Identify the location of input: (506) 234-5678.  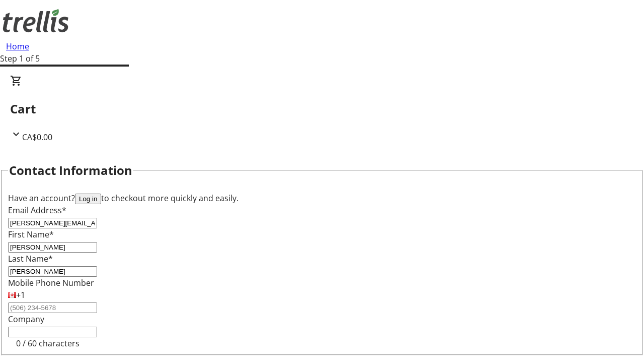
(53, 308).